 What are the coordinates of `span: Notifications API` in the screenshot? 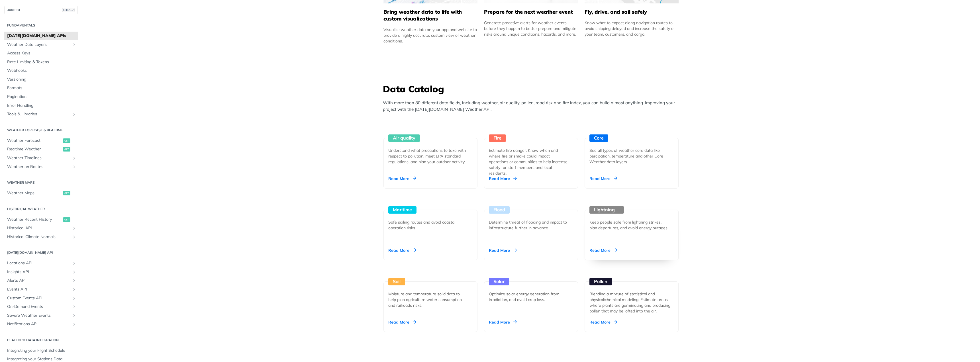 It's located at (39, 323).